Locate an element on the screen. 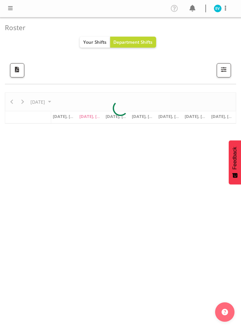  button: Department Shifts is located at coordinates (133, 42).